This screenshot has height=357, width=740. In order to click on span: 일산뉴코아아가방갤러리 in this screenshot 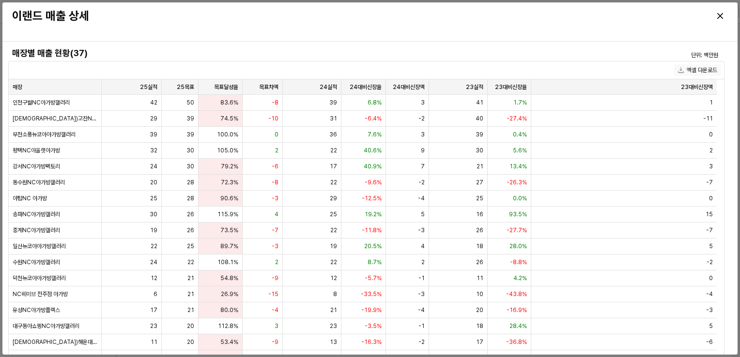, I will do `click(39, 247)`.